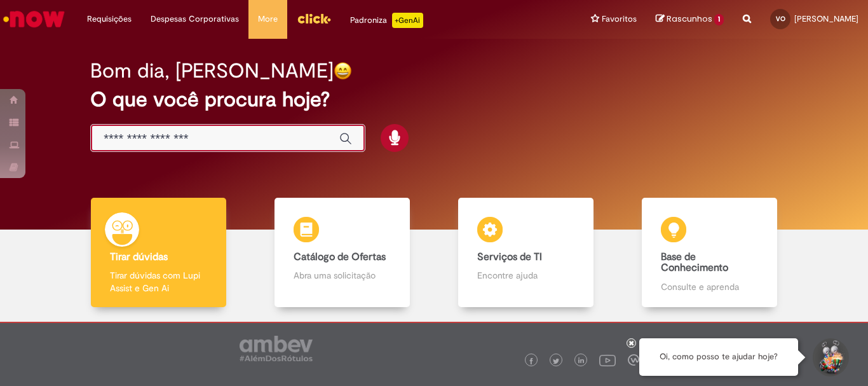  I want to click on span: Favoritos, so click(619, 19).